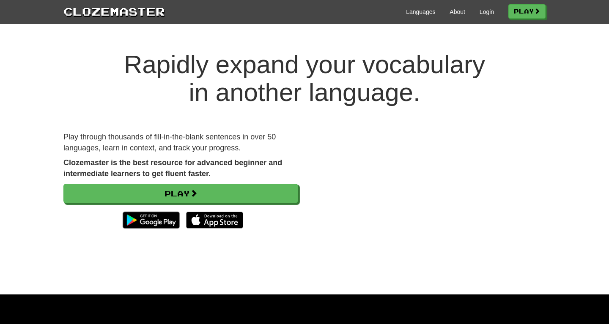 The height and width of the screenshot is (324, 609). I want to click on img: Get it on Google Play, so click(151, 220).